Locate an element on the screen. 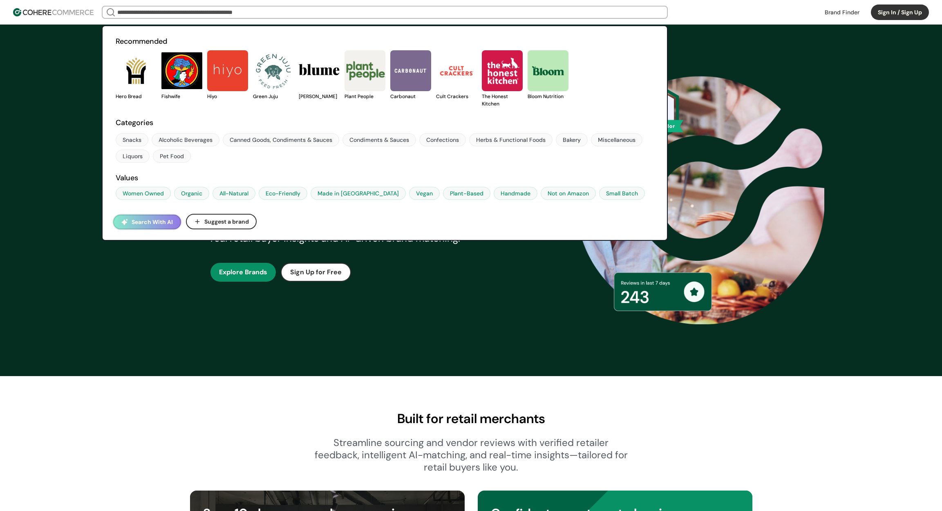  div: Streamline sourcing and vendor reviews with verified retailer feedback, intelligent AI-matching, ... is located at coordinates (471, 455).